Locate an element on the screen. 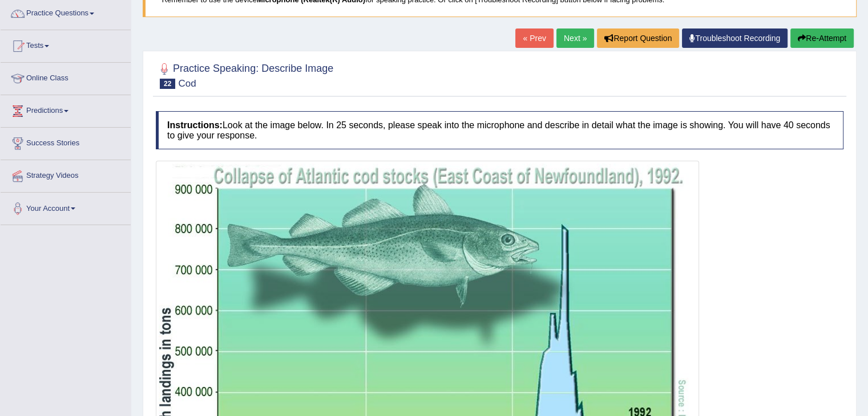 The height and width of the screenshot is (416, 868). a: Strategy Videos is located at coordinates (66, 175).